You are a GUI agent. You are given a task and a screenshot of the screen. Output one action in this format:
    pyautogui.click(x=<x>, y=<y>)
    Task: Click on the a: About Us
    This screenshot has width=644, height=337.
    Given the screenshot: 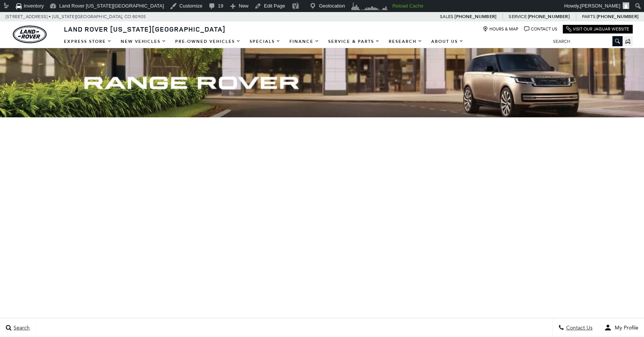 What is the action you would take?
    pyautogui.click(x=447, y=41)
    